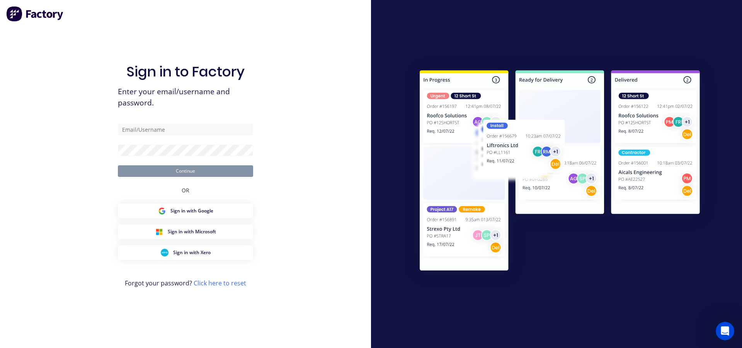 This screenshot has height=348, width=742. I want to click on h1: Sign in to Factory, so click(186, 72).